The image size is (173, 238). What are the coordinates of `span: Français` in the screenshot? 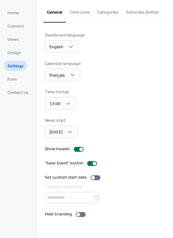 It's located at (57, 75).